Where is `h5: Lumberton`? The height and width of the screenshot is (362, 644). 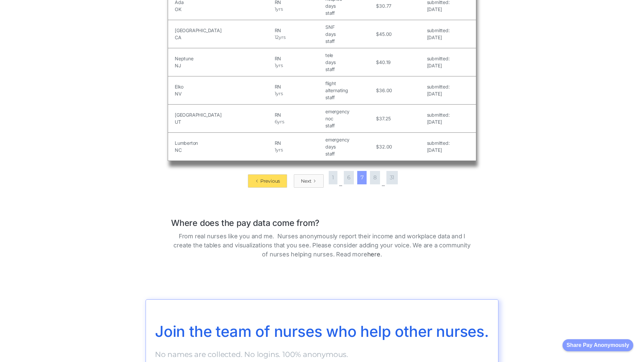
h5: Lumberton is located at coordinates (224, 143).